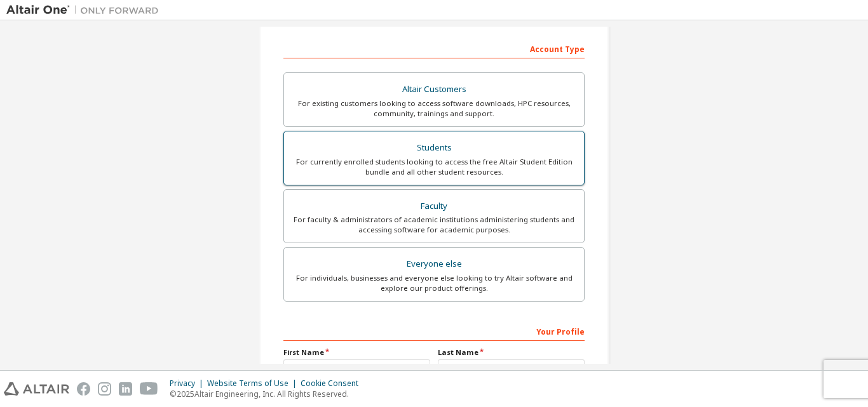 The width and height of the screenshot is (868, 407). I want to click on div: Privacy, so click(188, 383).